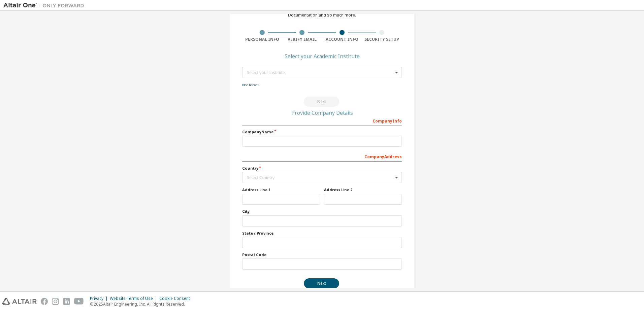 The image size is (644, 311). What do you see at coordinates (322, 156) in the screenshot?
I see `div: Company Address` at bounding box center [322, 156].